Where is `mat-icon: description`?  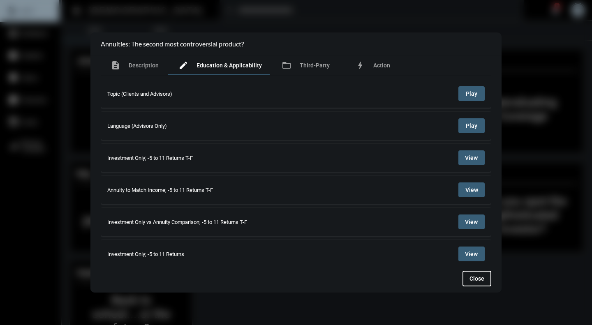 mat-icon: description is located at coordinates (116, 65).